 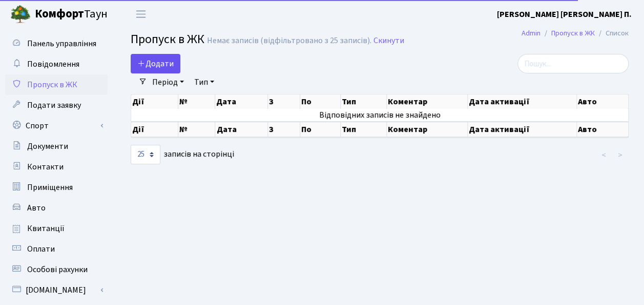 What do you see at coordinates (380, 115) in the screenshot?
I see `td: Відповідних записів не знайдено` at bounding box center [380, 115].